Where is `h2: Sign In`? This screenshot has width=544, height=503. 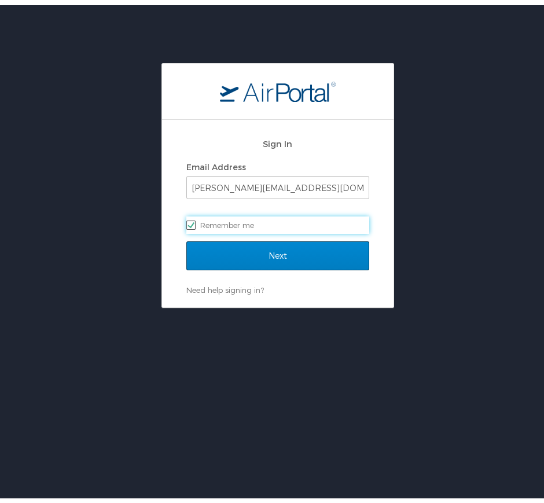 h2: Sign In is located at coordinates (278, 138).